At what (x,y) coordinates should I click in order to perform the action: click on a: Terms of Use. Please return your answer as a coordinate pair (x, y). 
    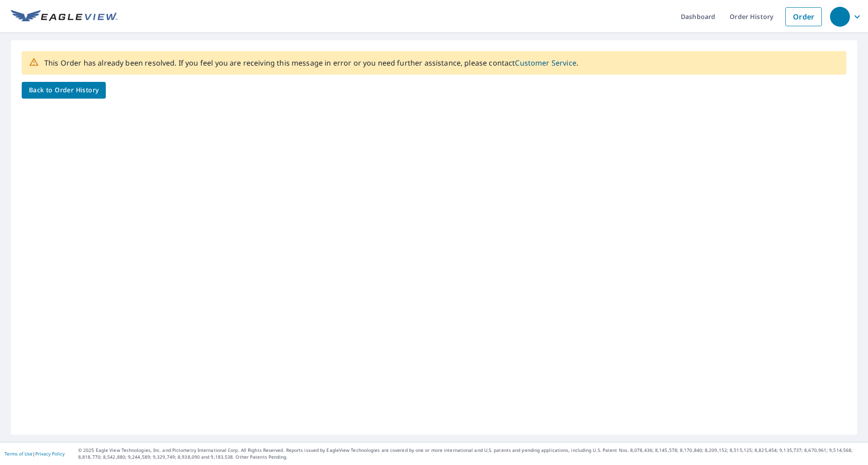
    Looking at the image, I should click on (19, 453).